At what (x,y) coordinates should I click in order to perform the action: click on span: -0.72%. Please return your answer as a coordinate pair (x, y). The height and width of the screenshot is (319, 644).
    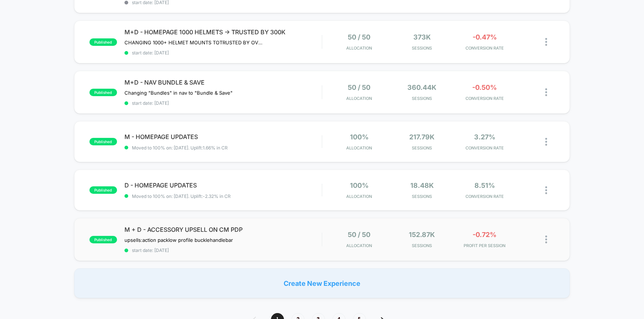
    Looking at the image, I should click on (485, 235).